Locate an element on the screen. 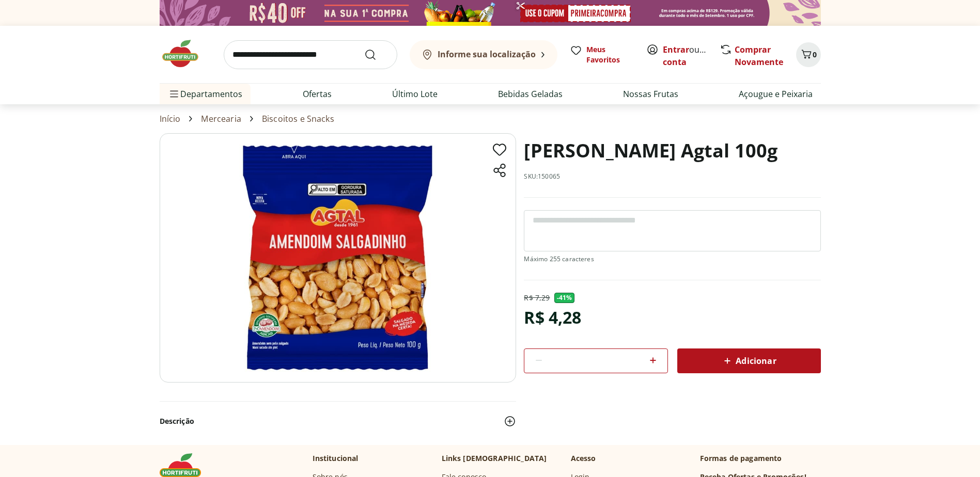 Image resolution: width=980 pixels, height=477 pixels. img: Amendoim Salgadinho Agtal 100g is located at coordinates (338, 258).